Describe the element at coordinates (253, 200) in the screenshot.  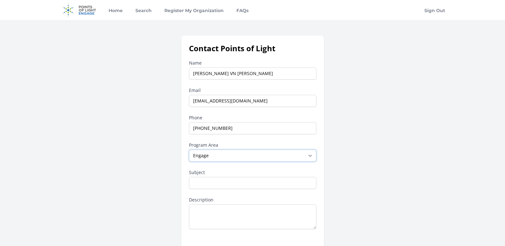
I see `label: Description` at that location.